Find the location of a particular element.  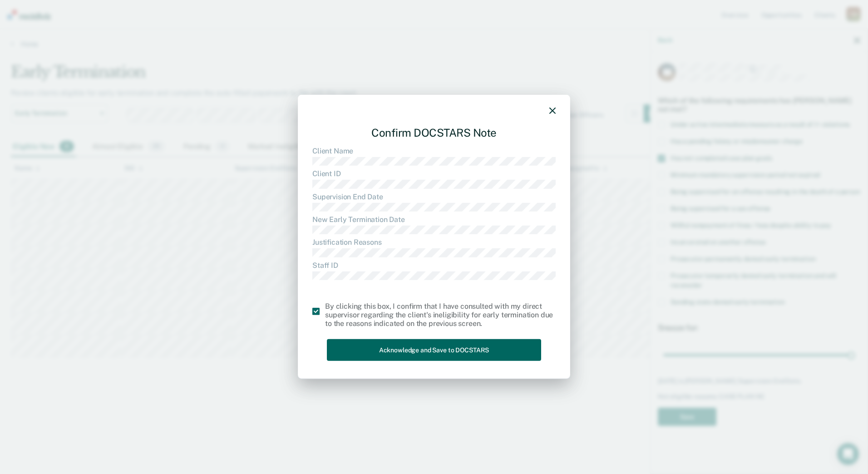

dt: Supervision End Date is located at coordinates (434, 196).